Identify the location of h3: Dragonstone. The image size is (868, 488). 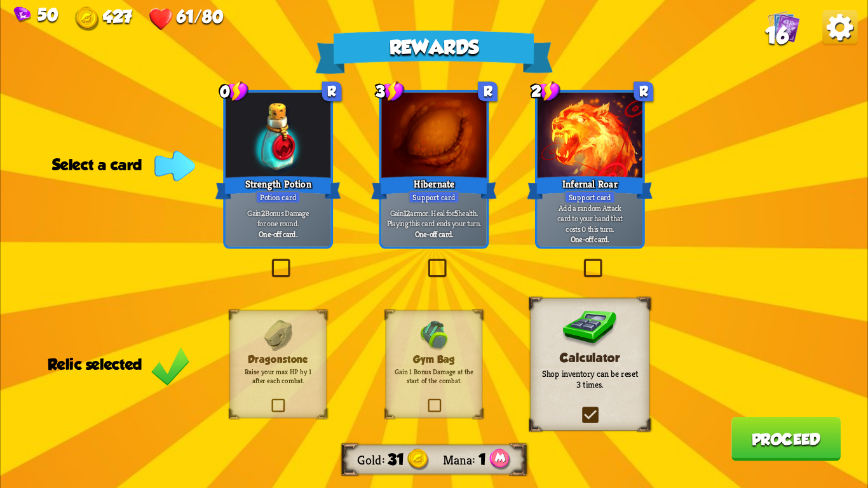
(278, 359).